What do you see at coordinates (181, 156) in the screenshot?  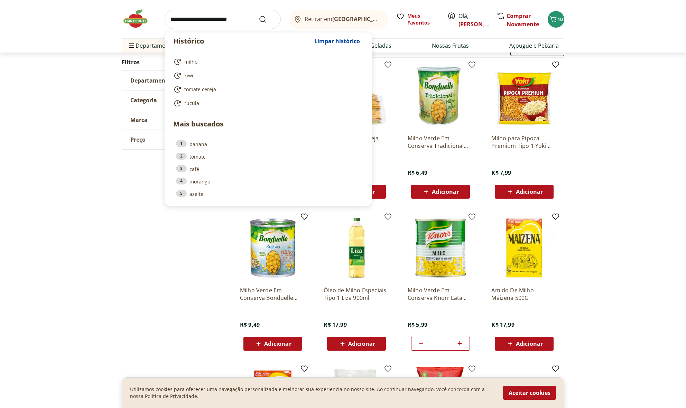 I see `div: 2` at bounding box center [181, 156].